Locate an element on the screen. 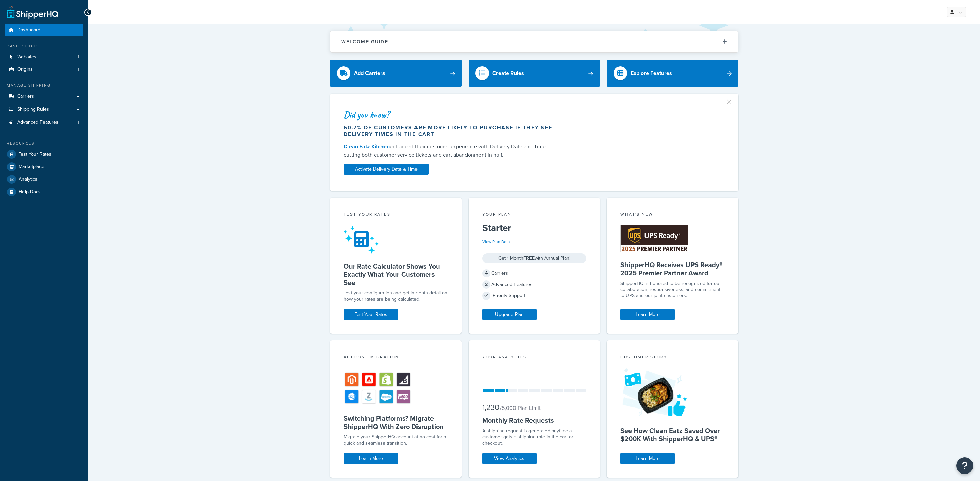 The width and height of the screenshot is (980, 481). span: Dashboard is located at coordinates (29, 30).